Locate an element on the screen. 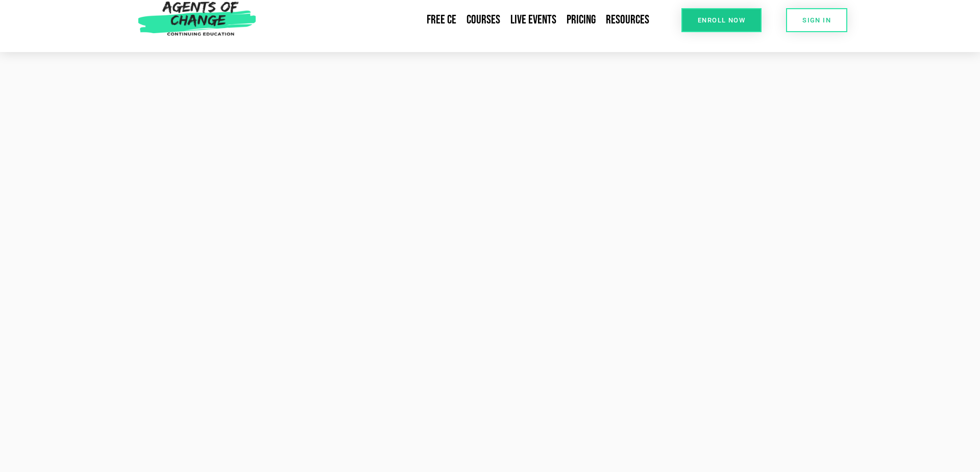  a: Resources is located at coordinates (627, 20).